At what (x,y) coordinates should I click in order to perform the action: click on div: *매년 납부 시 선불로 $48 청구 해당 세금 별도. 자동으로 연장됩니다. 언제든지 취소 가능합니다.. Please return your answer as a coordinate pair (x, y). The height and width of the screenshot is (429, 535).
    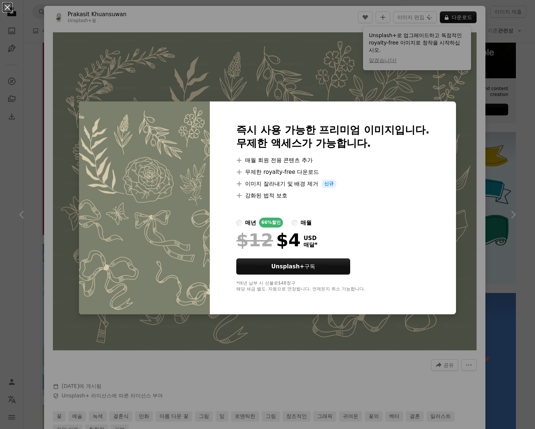
    Looking at the image, I should click on (333, 286).